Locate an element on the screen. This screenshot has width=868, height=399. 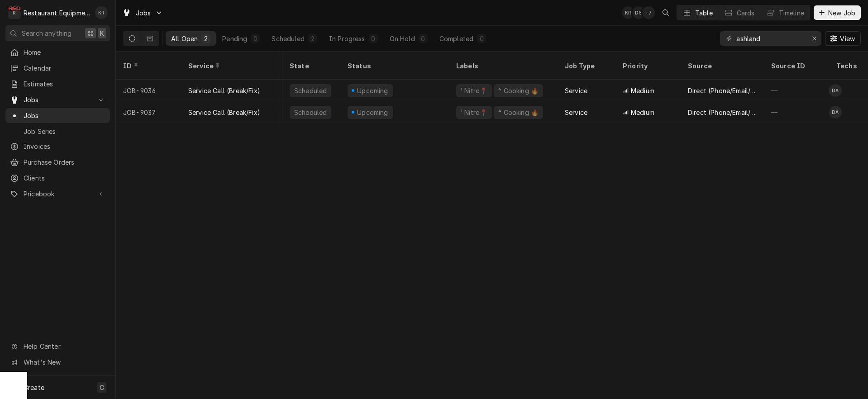
button: New Job is located at coordinates (838, 13).